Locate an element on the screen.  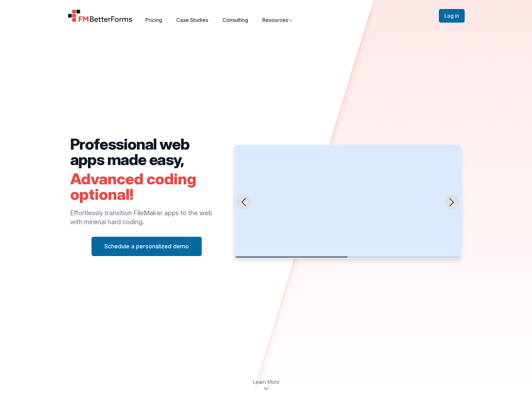
span: Learn More is located at coordinates (266, 382).